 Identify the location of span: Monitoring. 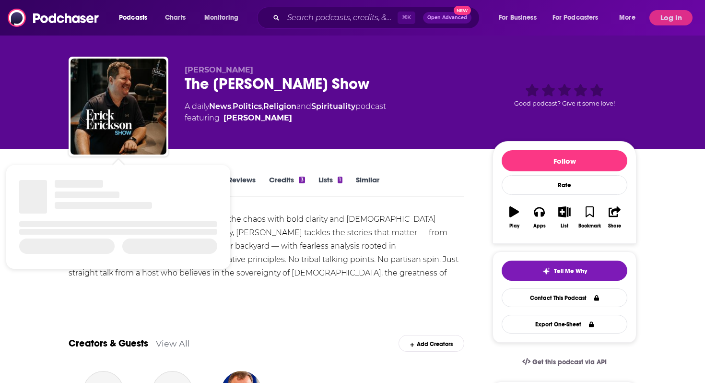
(221, 18).